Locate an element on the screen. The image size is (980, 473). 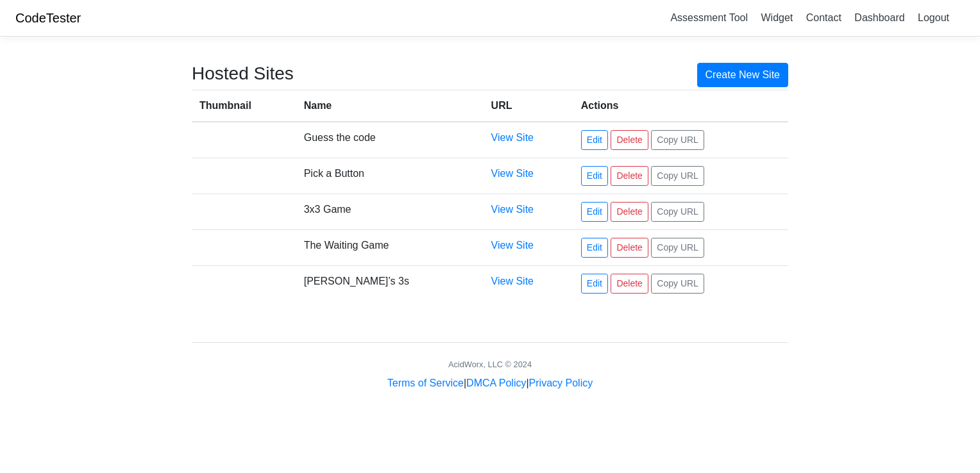
a: Privacy Policy is located at coordinates (561, 383).